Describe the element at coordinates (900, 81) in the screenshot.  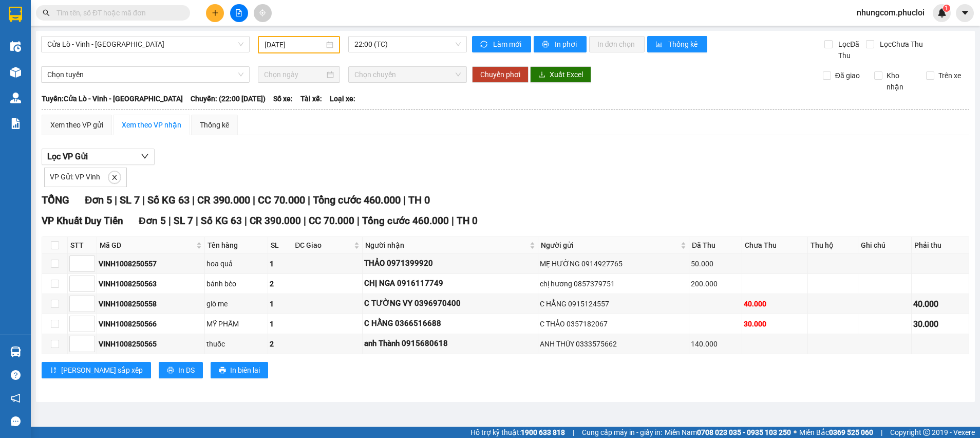
I see `span: Kho nhận` at that location.